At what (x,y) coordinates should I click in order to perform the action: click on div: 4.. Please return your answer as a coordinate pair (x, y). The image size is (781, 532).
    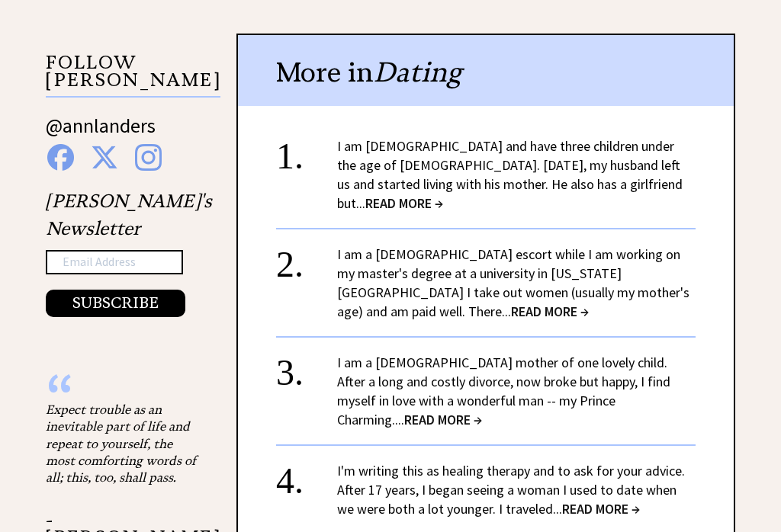
    Looking at the image, I should click on (307, 475).